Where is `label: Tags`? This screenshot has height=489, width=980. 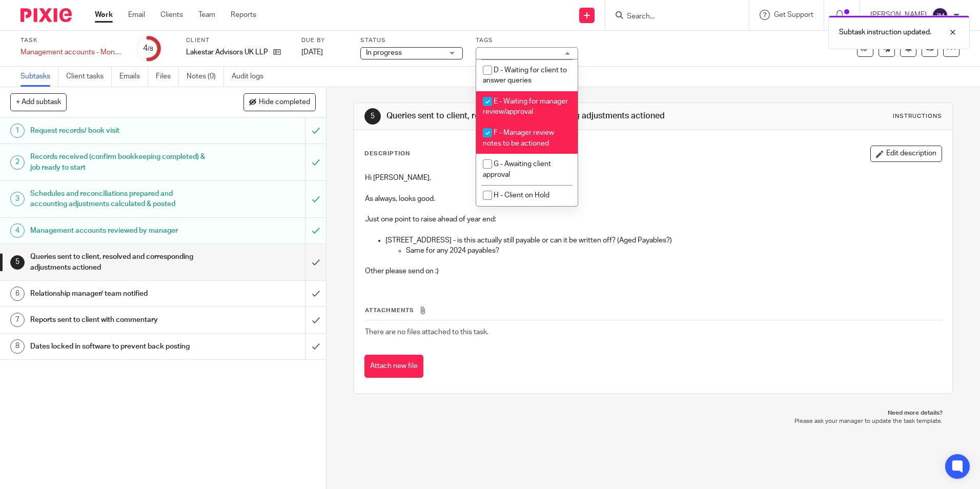
label: Tags is located at coordinates (527, 41).